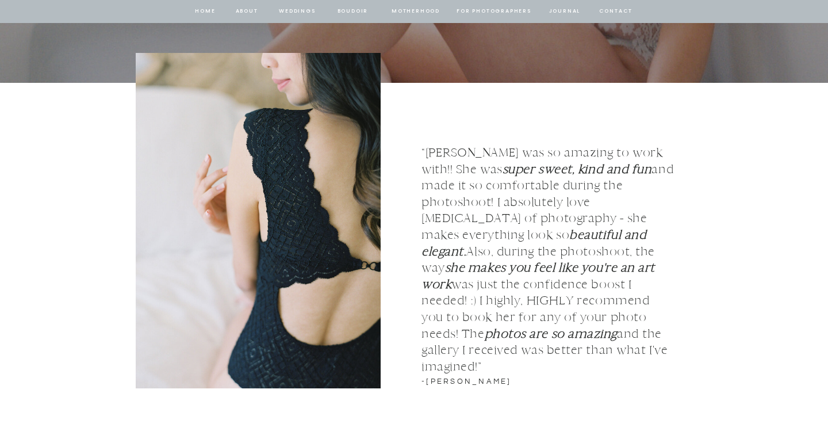  Describe the element at coordinates (577, 169) in the screenshot. I see `b: super sweet, kind and fun` at that location.